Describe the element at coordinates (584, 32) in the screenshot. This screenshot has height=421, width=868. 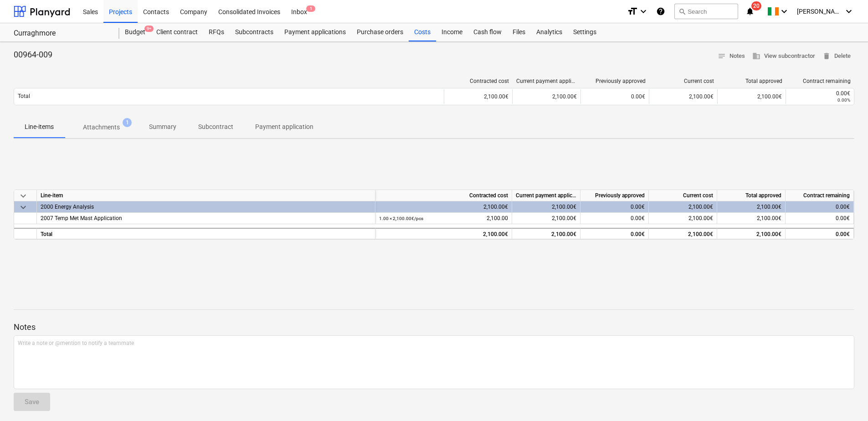
I see `a: Settings` at that location.